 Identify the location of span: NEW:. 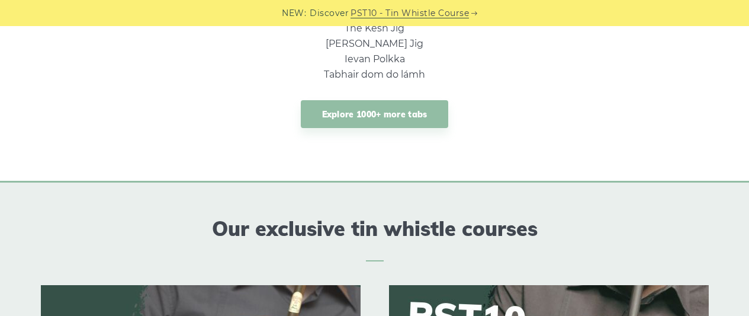
(294, 13).